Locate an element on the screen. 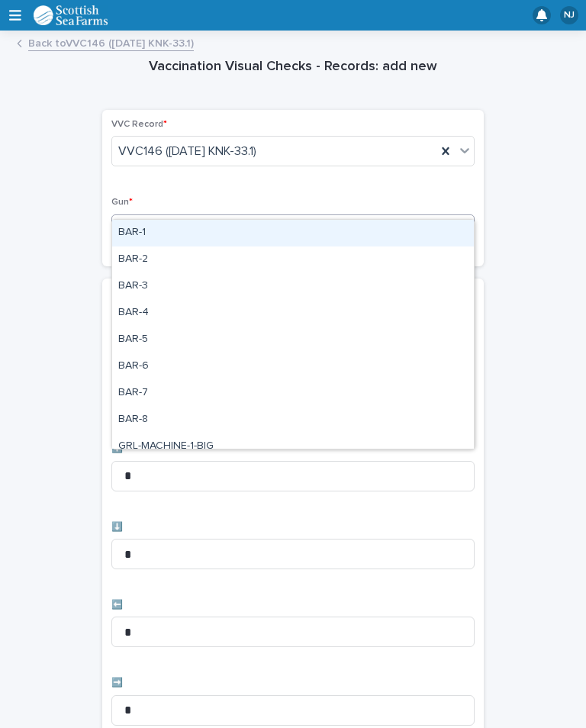 This screenshot has width=586, height=728. div: GRL-MACHINE-1-BIG is located at coordinates (293, 446).